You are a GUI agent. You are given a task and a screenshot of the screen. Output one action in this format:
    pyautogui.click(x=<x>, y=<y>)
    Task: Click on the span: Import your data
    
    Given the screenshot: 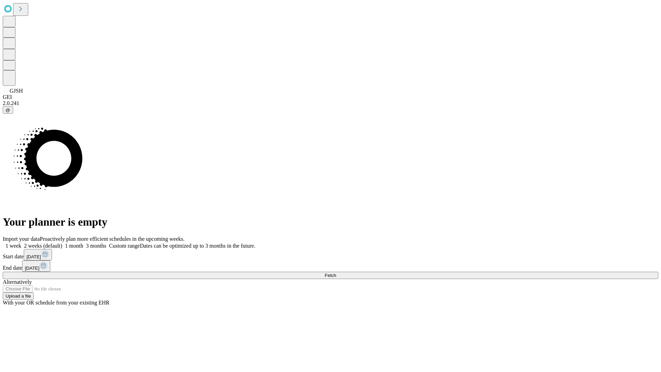 What is the action you would take?
    pyautogui.click(x=21, y=238)
    